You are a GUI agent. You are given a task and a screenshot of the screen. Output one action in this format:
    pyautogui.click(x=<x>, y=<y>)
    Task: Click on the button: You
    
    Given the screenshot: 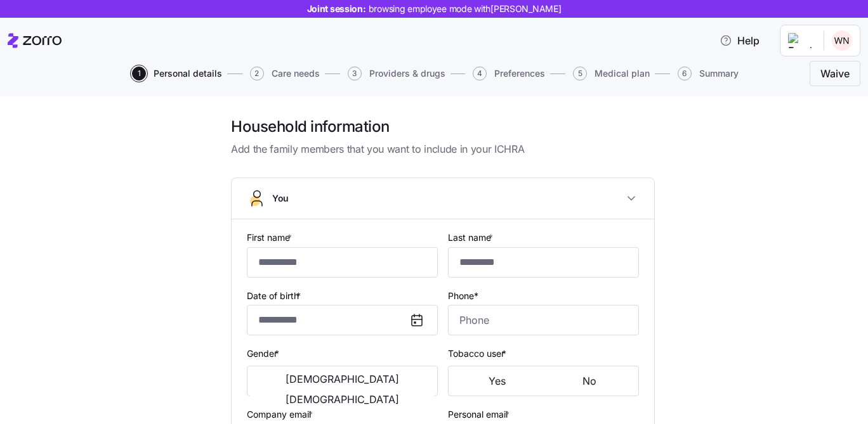 What is the action you would take?
    pyautogui.click(x=443, y=199)
    